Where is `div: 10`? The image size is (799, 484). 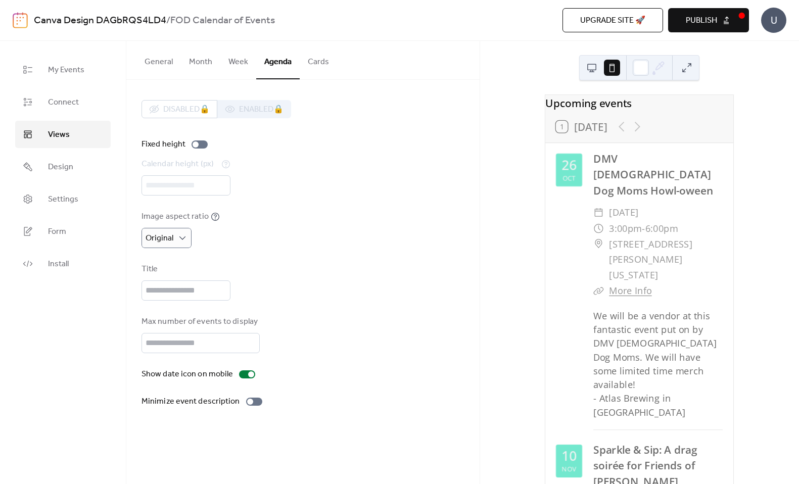
div: 10 is located at coordinates (569, 456).